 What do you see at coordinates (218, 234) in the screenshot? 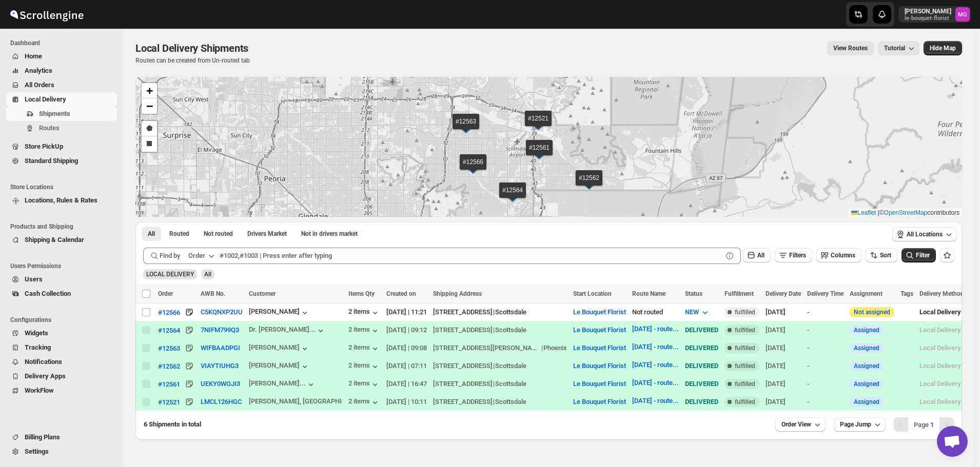
I see `button: Unrouted` at bounding box center [218, 234].